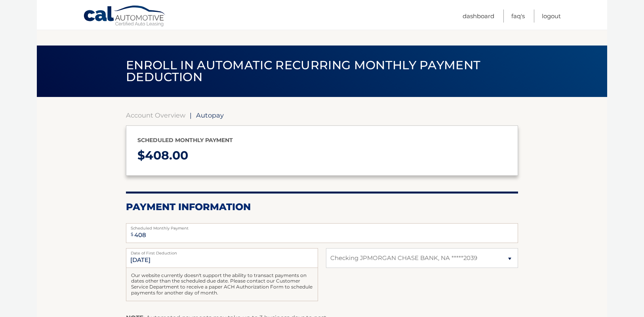 Image resolution: width=644 pixels, height=317 pixels. What do you see at coordinates (156, 115) in the screenshot?
I see `a: Account Overview` at bounding box center [156, 115].